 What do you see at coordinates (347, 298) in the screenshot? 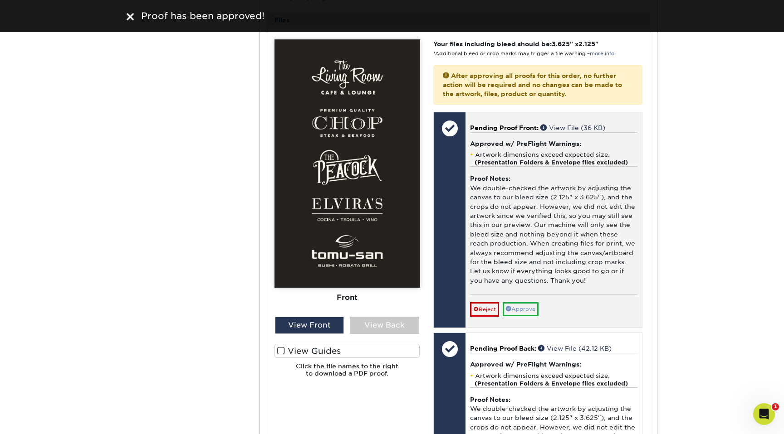
I see `div: Front` at bounding box center [347, 298].